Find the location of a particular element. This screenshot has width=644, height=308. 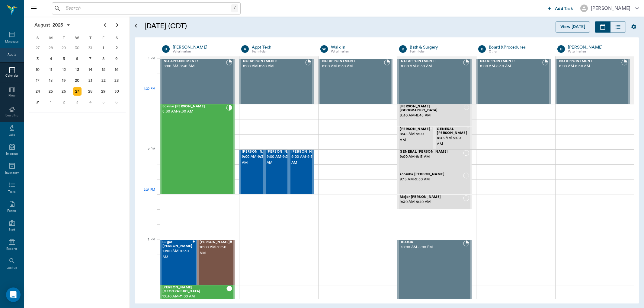

div: Friday, August 22, 2025 is located at coordinates (104, 81).